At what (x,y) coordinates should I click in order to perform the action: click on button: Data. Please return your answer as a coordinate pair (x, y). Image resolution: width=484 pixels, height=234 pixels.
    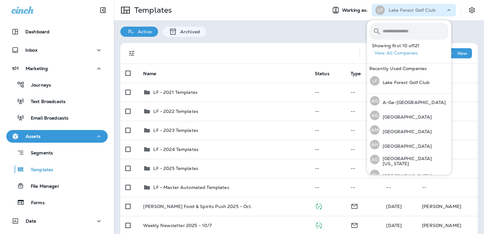
    Looking at the image, I should click on (57, 221).